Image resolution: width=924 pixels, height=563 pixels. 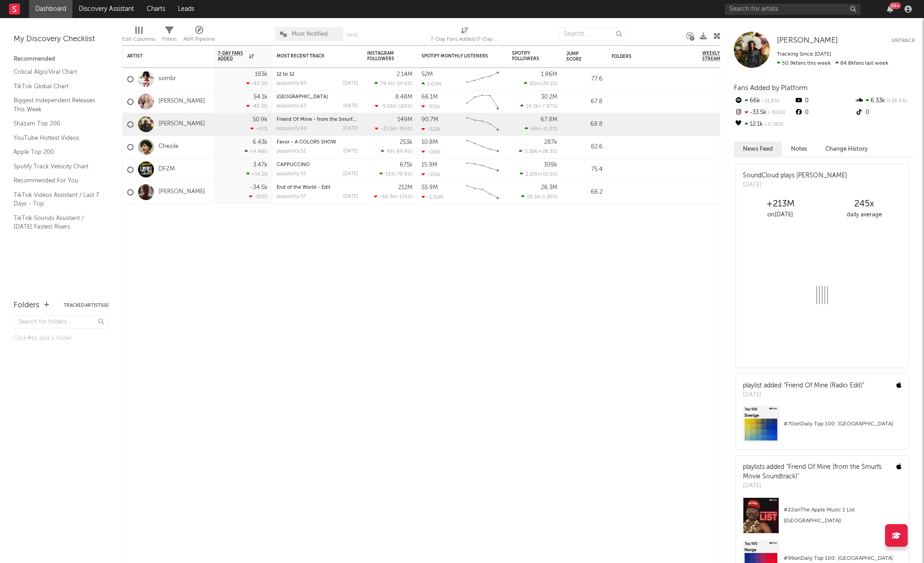 What do you see at coordinates (592, 34) in the screenshot?
I see `input: Search...` at bounding box center [592, 34].